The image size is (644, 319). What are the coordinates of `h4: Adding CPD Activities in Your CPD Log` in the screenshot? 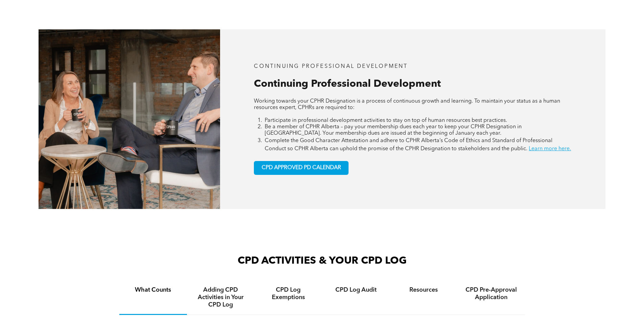 It's located at (221, 297).